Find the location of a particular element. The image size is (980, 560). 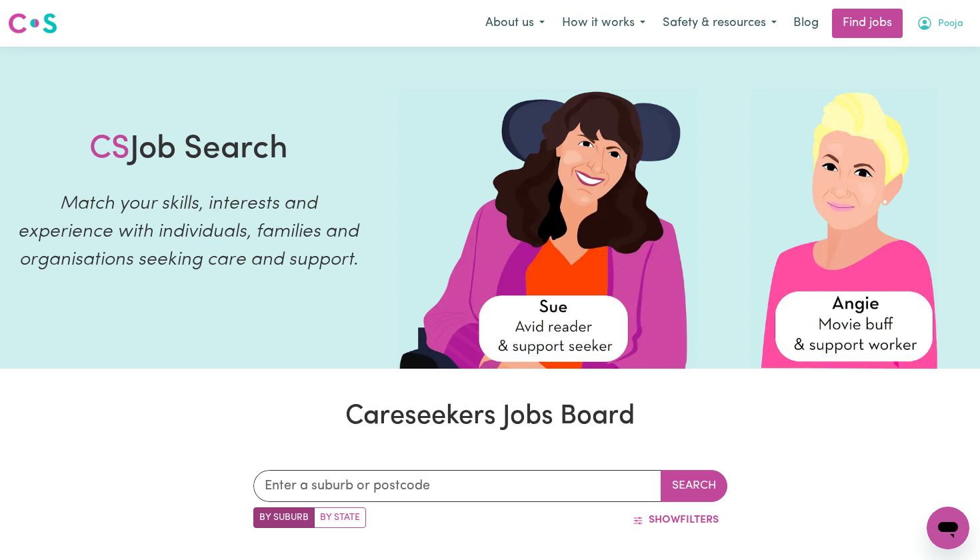

button: How it works is located at coordinates (603, 23).